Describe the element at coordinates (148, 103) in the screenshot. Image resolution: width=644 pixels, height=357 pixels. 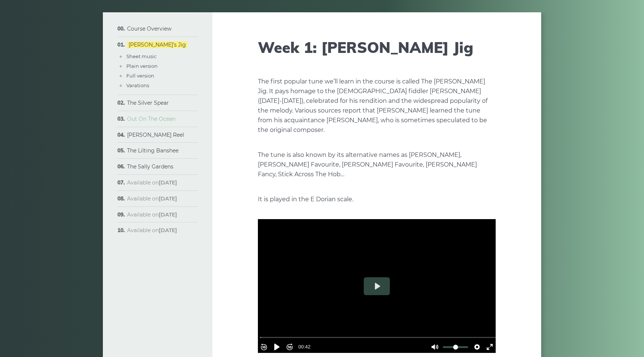
I see `a: The Silver Spear` at that location.